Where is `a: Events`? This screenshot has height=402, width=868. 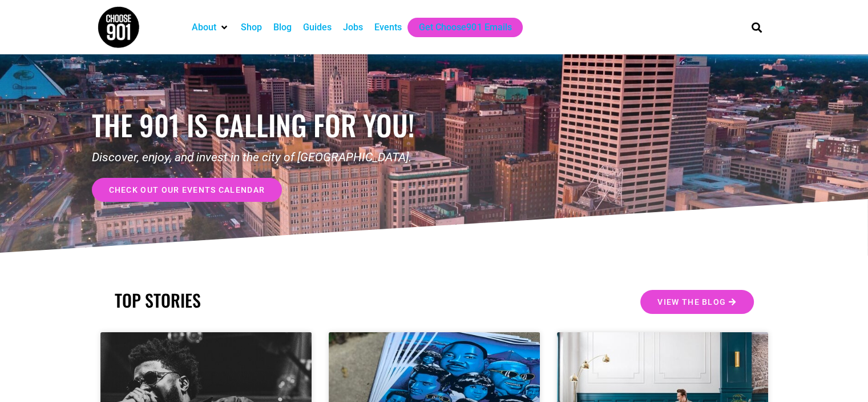 a: Events is located at coordinates (388, 27).